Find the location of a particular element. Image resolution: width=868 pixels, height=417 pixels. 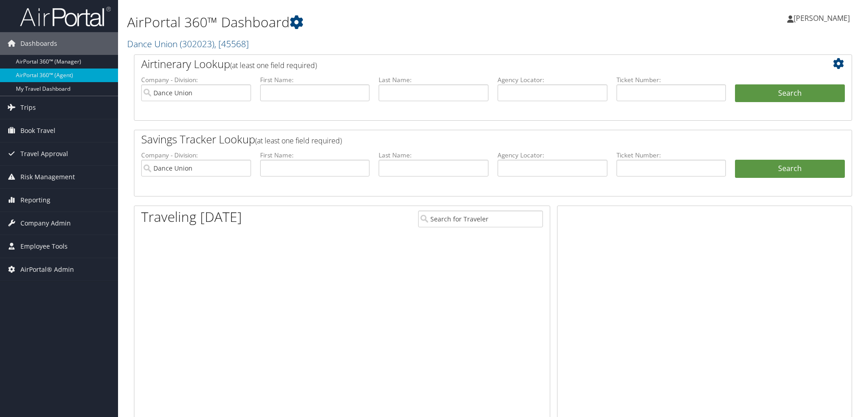

img: airportal-logo.png is located at coordinates (65, 16).